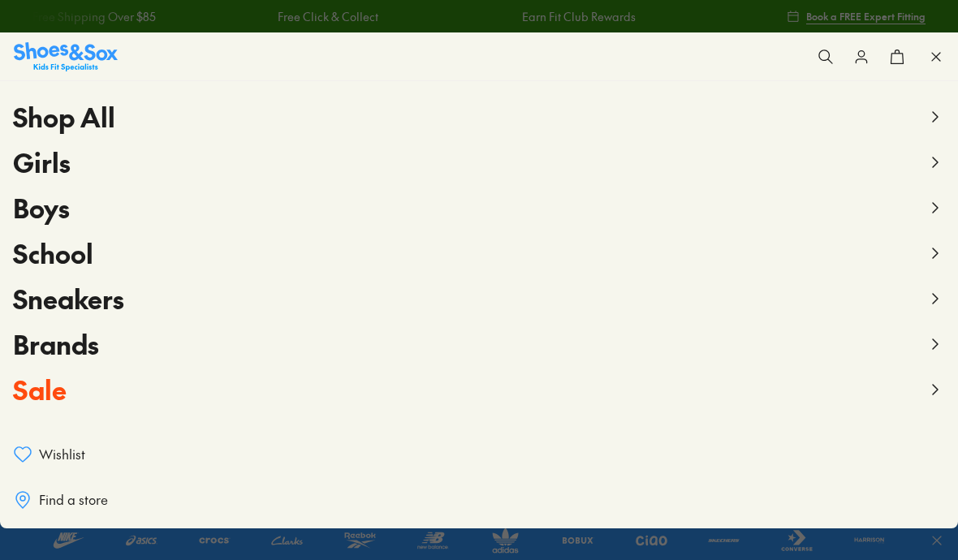  What do you see at coordinates (66, 56) in the screenshot?
I see `img: SNS_Logo_Responsive.svg` at bounding box center [66, 56].